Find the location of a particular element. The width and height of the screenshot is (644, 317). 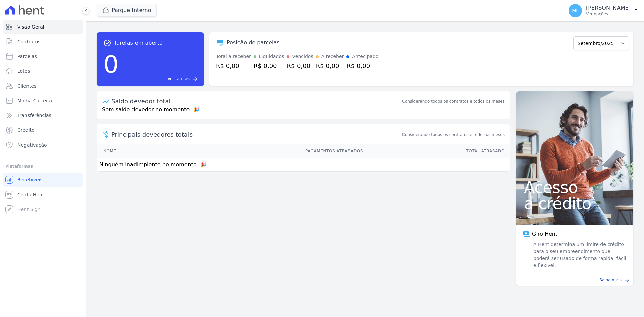

span: Tarefas em aberto is located at coordinates (138, 43).